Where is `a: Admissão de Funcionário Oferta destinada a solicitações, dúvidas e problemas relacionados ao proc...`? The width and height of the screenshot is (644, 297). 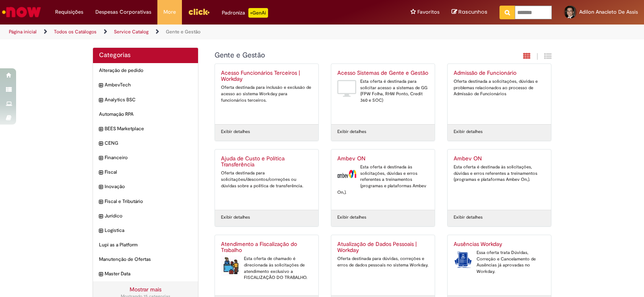
a: Admissão de Funcionário Oferta destinada a solicitações, dúvidas e problemas relacionados ao proc... is located at coordinates (499, 94).